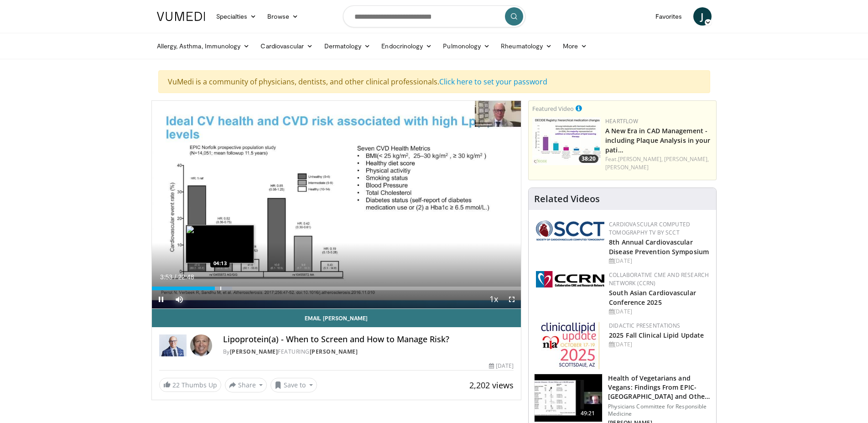 This screenshot has width=868, height=423. I want to click on button: Share, so click(246, 385).